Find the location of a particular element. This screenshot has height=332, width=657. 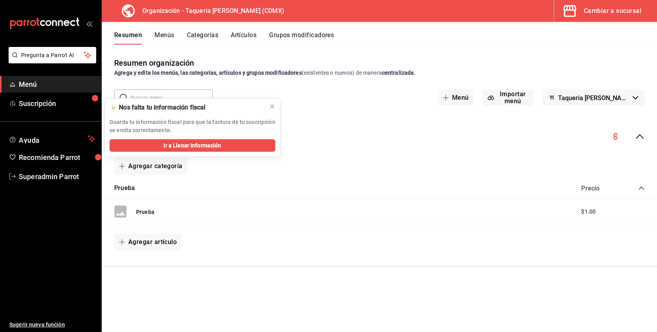

button: Categorías is located at coordinates (203, 38).